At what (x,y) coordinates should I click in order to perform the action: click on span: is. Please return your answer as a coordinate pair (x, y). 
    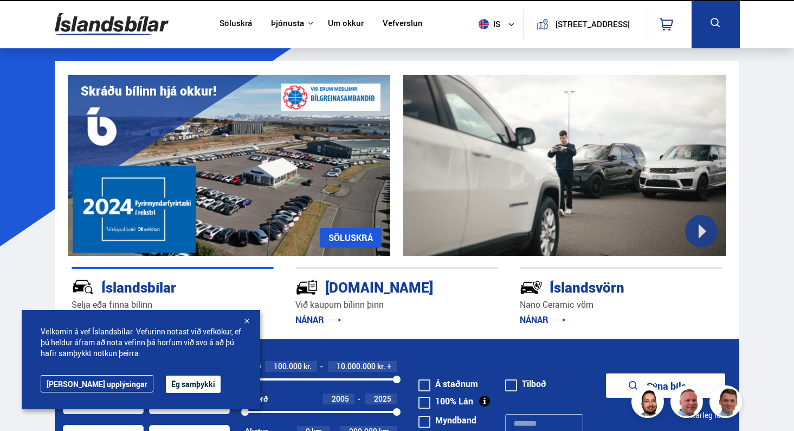
    Looking at the image, I should click on (488, 24).